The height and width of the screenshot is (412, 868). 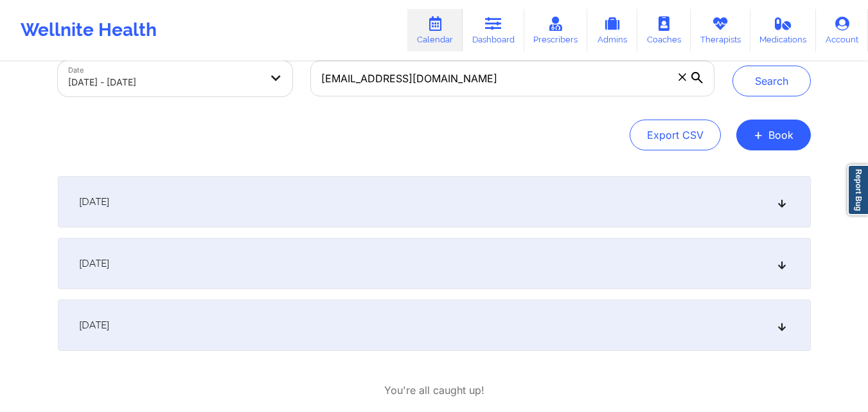 I want to click on button: Export CSV, so click(x=676, y=135).